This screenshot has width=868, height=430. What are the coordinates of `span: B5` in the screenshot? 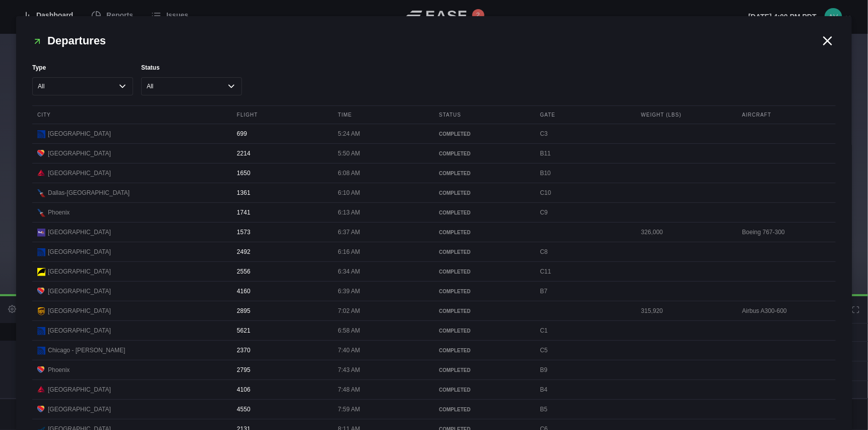 It's located at (544, 409).